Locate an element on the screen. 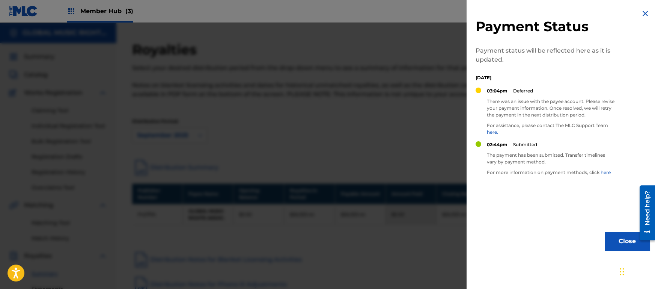 The image size is (655, 289). p: 02:44pm is located at coordinates (497, 145).